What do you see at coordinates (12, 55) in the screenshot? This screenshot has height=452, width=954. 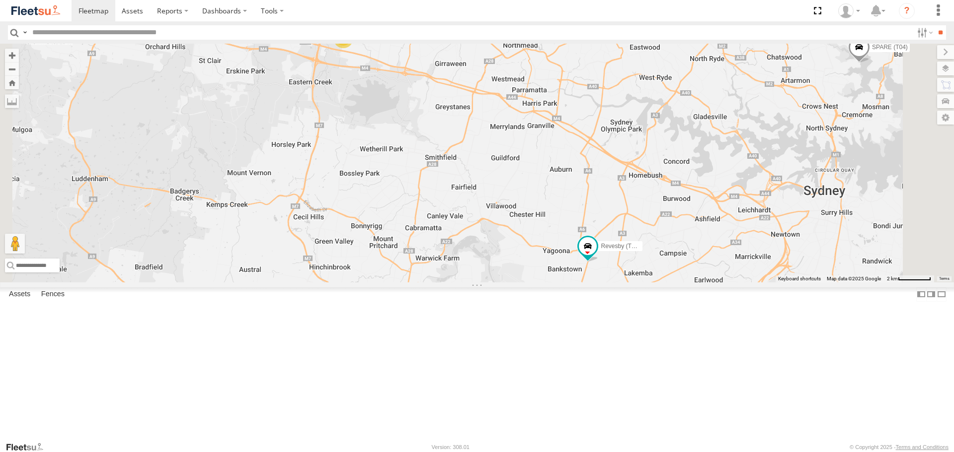 I see `button: Zoom in` at bounding box center [12, 55].